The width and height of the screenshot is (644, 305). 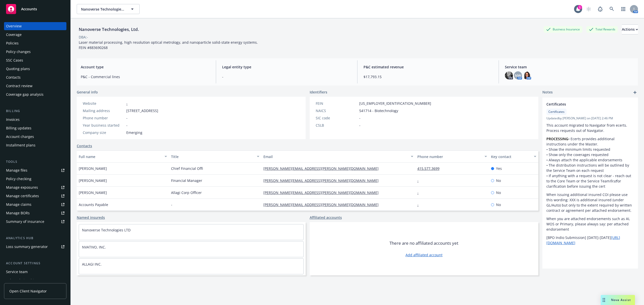 I want to click on span: Certificates, so click(x=556, y=112).